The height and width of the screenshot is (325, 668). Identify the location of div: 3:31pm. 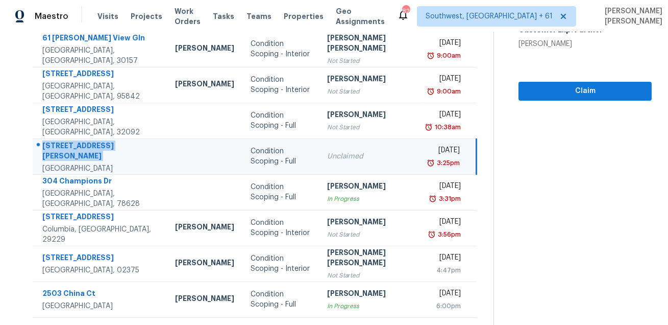
(449, 199).